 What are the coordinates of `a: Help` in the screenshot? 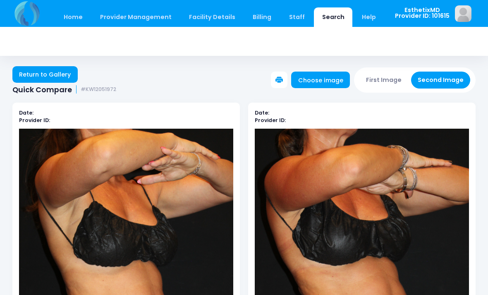 It's located at (369, 17).